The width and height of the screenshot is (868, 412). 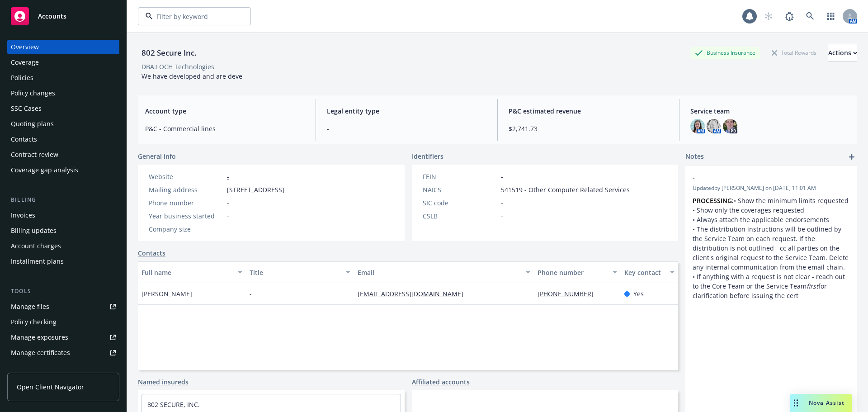 What do you see at coordinates (33, 93) in the screenshot?
I see `div: Policy changes` at bounding box center [33, 93].